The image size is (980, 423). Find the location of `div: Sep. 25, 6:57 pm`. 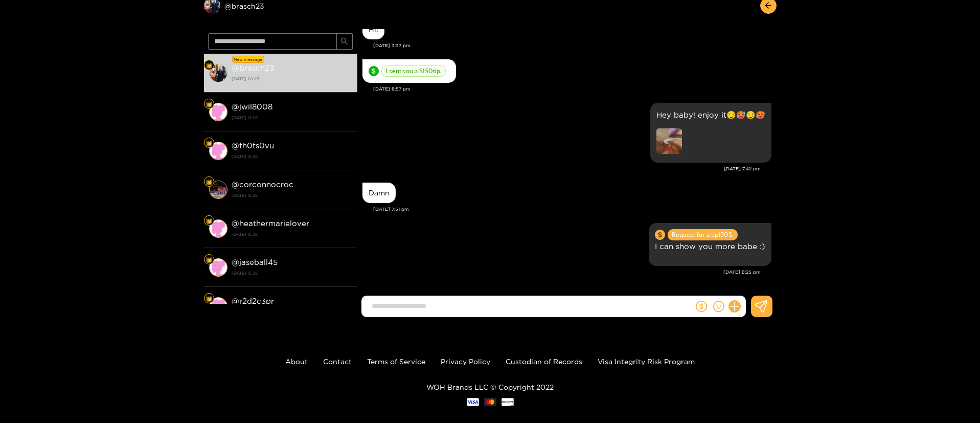

div: Sep. 25, 6:57 pm is located at coordinates (409, 71).